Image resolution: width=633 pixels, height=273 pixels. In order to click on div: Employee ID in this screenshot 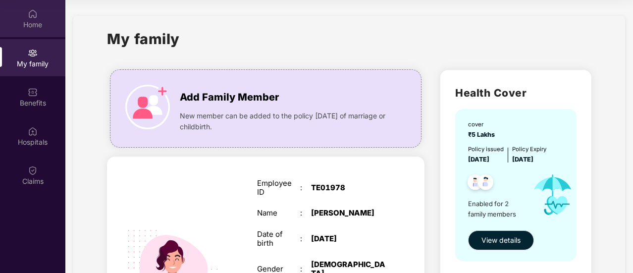, I will do `click(279, 188)`.